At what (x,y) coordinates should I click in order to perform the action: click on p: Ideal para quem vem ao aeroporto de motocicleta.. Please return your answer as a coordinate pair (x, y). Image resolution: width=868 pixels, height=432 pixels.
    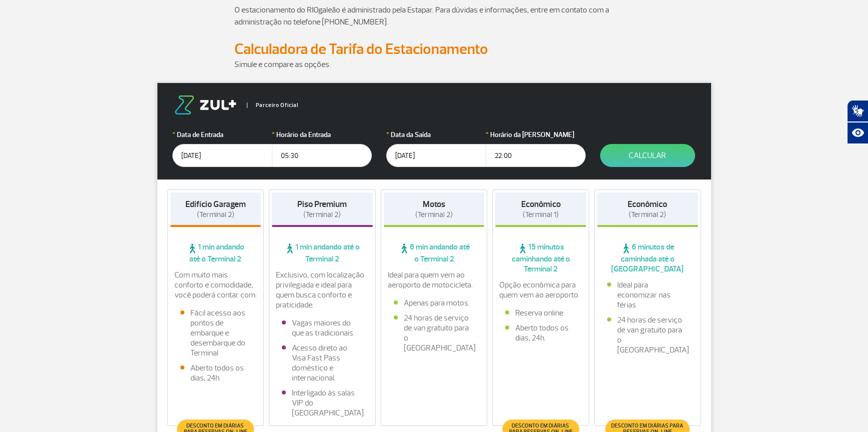
    Looking at the image, I should click on (434, 279).